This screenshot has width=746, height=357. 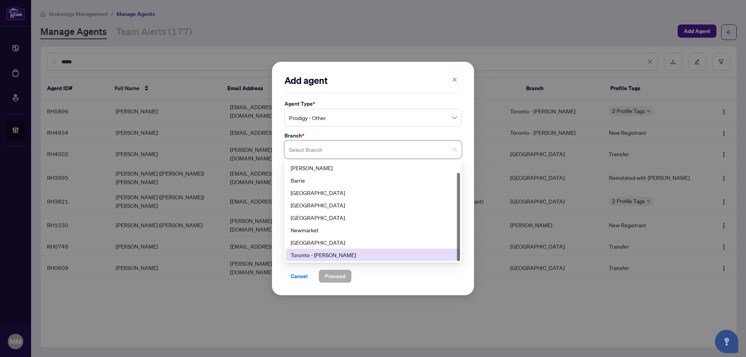 I want to click on div: Mississauga, so click(x=373, y=218).